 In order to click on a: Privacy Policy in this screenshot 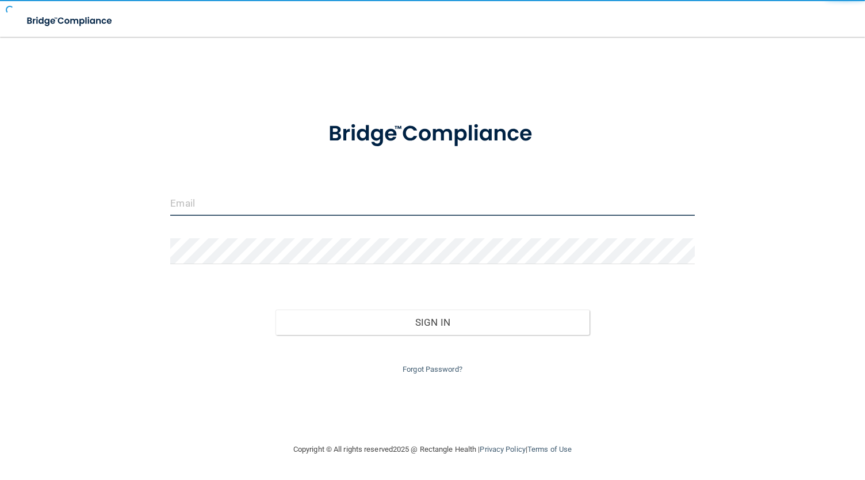, I will do `click(502, 449)`.